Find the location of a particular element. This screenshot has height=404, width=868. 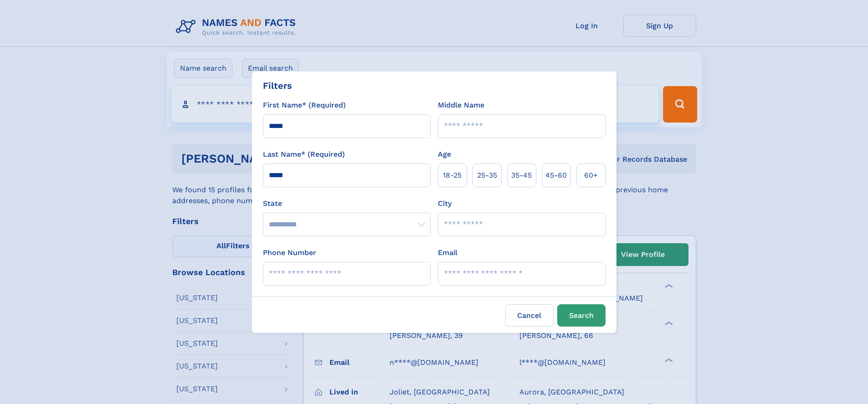

label: First Name* (Required) is located at coordinates (304, 105).